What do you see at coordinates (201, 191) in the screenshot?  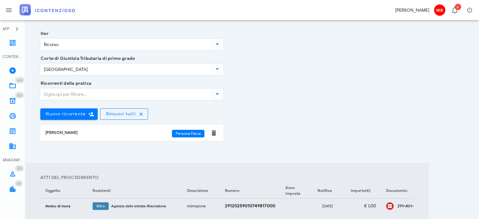 I see `th: Descrizione: Non ordinato. Attiva per ordinare in ordine crescente.` at bounding box center [201, 191].